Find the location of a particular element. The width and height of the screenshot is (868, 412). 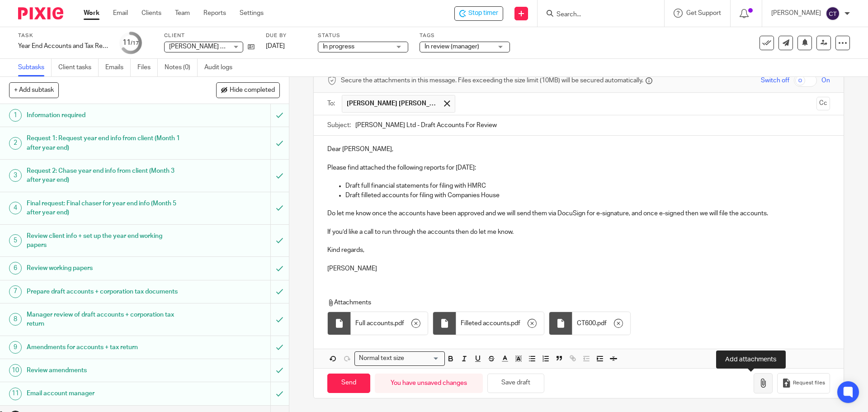

button: Save draft is located at coordinates (516, 383).